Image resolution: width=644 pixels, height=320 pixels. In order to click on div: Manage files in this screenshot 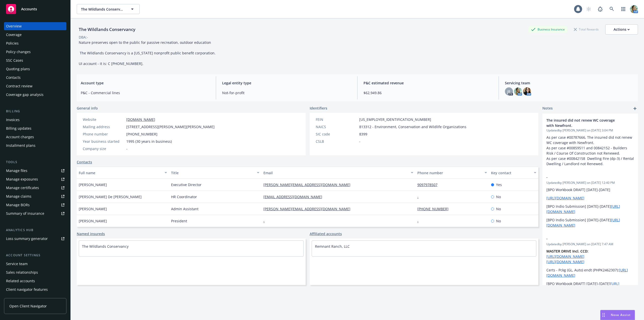, I will do `click(16, 170)`.